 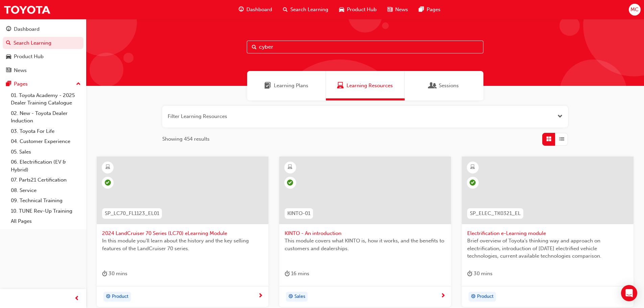 What do you see at coordinates (305, 10) in the screenshot?
I see `a: search-iconSearch Learning` at bounding box center [305, 10].